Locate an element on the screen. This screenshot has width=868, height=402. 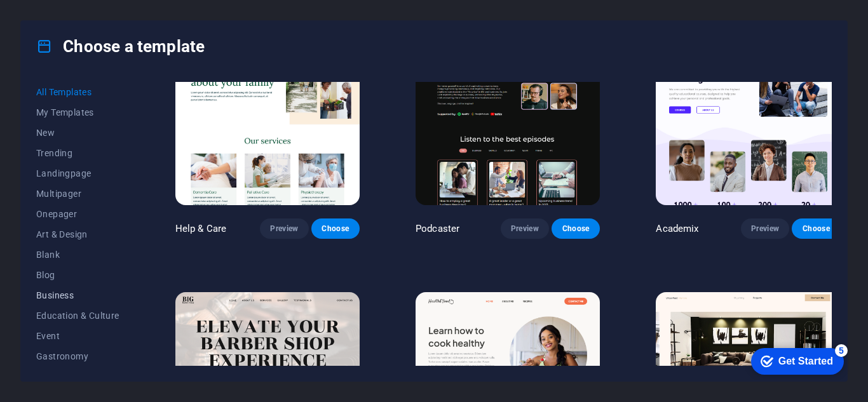
span: Onepager is located at coordinates (78, 214).